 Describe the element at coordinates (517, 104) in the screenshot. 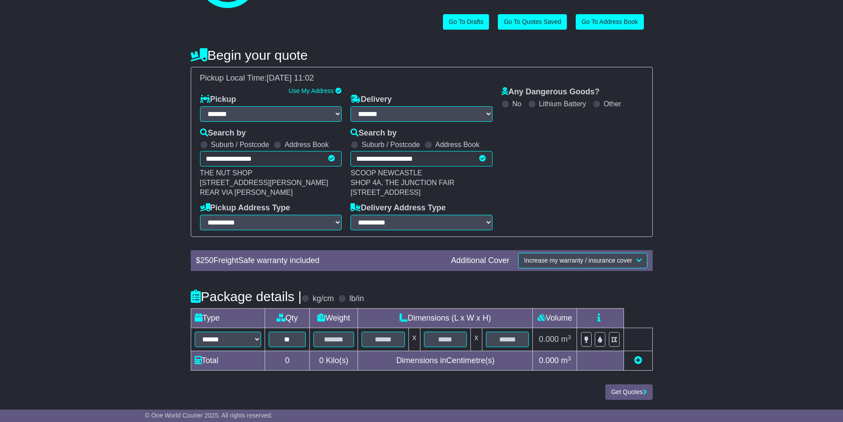

I see `label: No` at that location.